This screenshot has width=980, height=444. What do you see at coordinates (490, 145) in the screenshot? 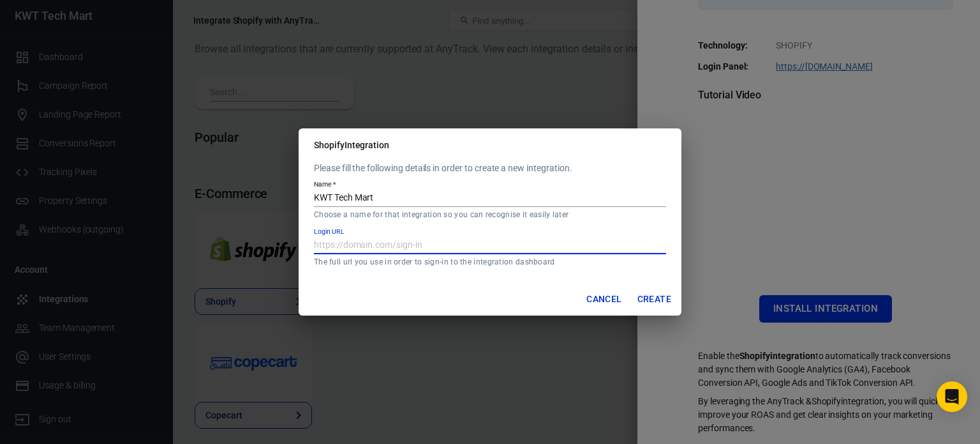
I see `h2: Shopify Integration` at bounding box center [490, 145].